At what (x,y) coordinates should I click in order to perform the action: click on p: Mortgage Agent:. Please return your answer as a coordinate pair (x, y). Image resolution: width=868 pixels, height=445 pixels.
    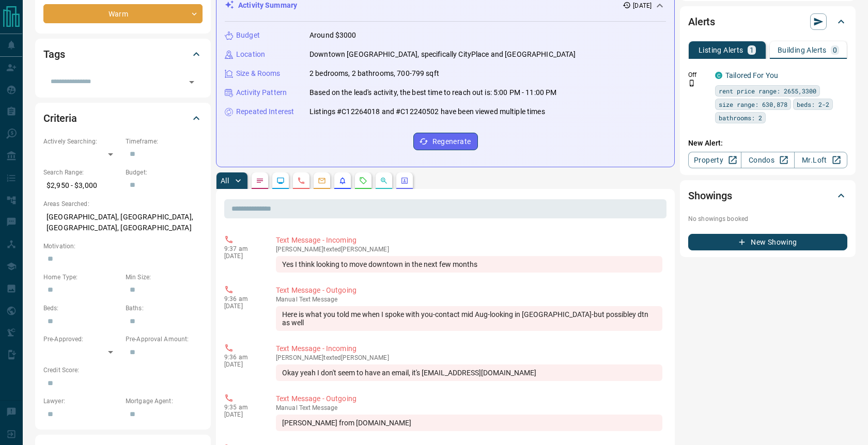
    Looking at the image, I should click on (164, 401).